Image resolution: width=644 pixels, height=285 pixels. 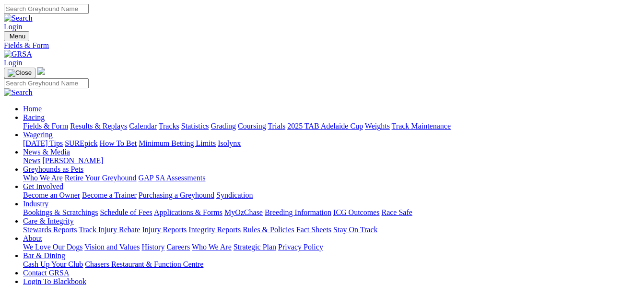 What do you see at coordinates (143, 126) in the screenshot?
I see `a: Calendar` at bounding box center [143, 126].